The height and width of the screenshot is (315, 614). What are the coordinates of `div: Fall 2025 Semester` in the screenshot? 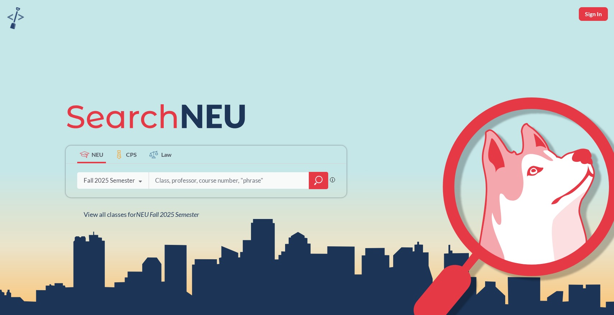 It's located at (109, 180).